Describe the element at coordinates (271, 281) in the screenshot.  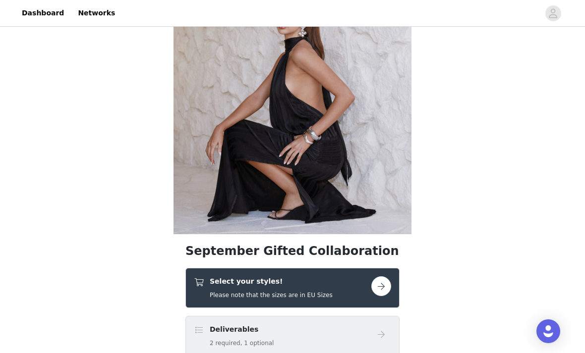
I see `h4: Select your styles!` at that location.